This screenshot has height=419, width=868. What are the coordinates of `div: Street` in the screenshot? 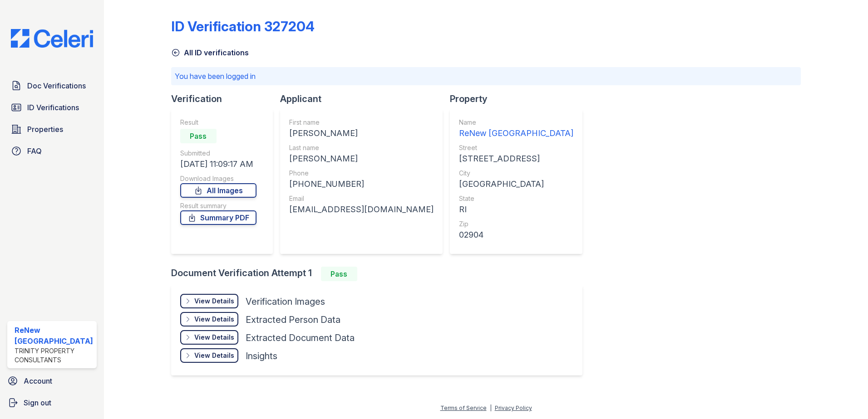 It's located at (516, 148).